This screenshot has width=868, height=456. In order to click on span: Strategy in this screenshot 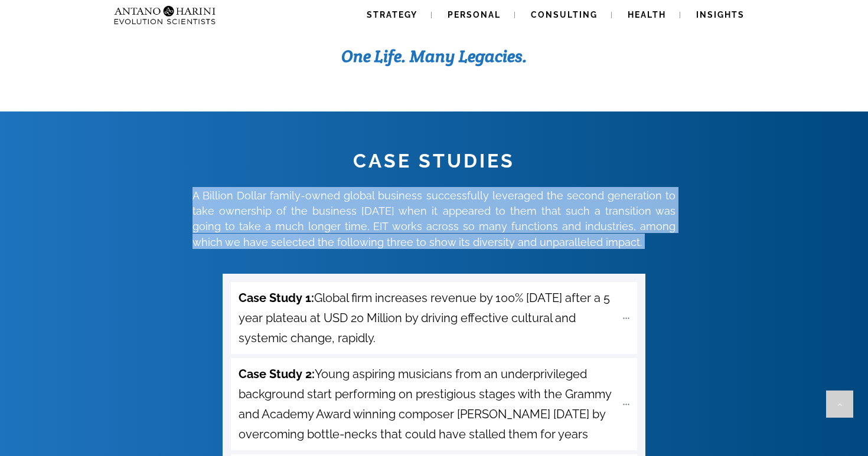, I will do `click(392, 15)`.